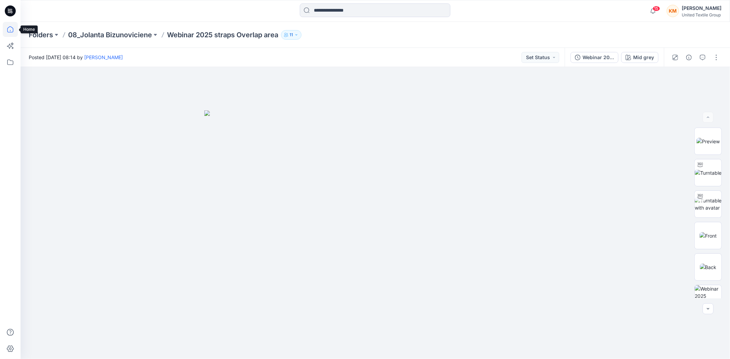 Image resolution: width=730 pixels, height=359 pixels. What do you see at coordinates (598, 57) in the screenshot?
I see `div: Webinar 2025 straps Overlap area` at bounding box center [598, 57].